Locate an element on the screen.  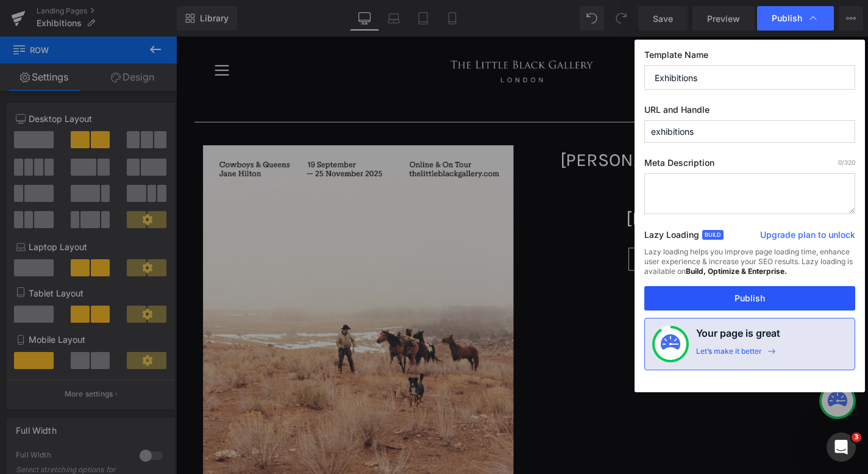
strong: Build, Optimize & Enterprise. is located at coordinates (737, 271).